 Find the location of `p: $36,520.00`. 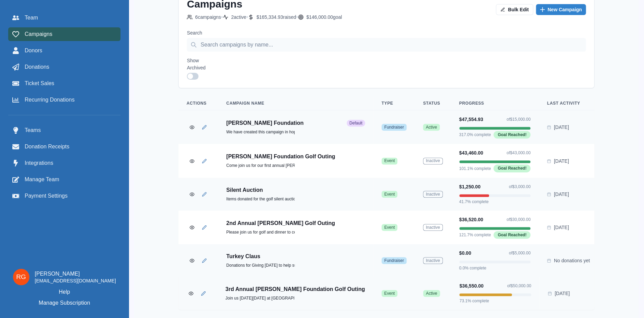

p: $36,520.00 is located at coordinates (471, 220).